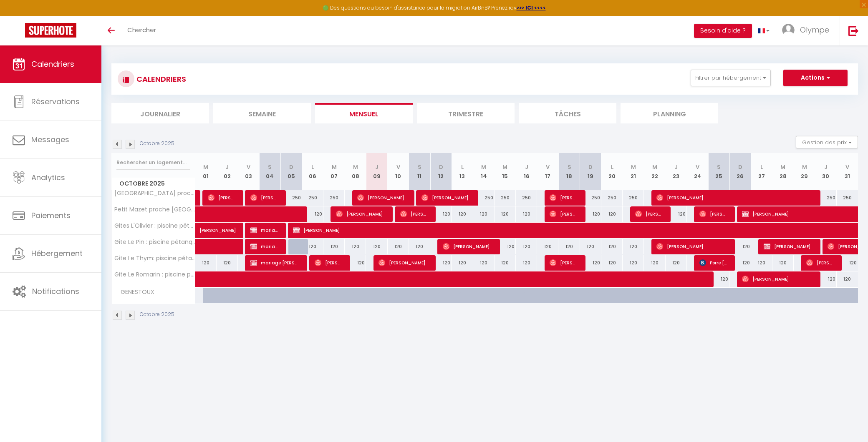 The image size is (868, 442). Describe the element at coordinates (762, 171) in the screenshot. I see `th: 27` at that location.